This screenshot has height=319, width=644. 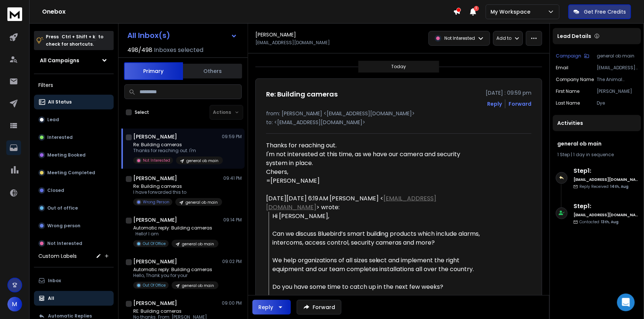 What do you see at coordinates (60, 102) in the screenshot?
I see `p: All Status` at bounding box center [60, 102].